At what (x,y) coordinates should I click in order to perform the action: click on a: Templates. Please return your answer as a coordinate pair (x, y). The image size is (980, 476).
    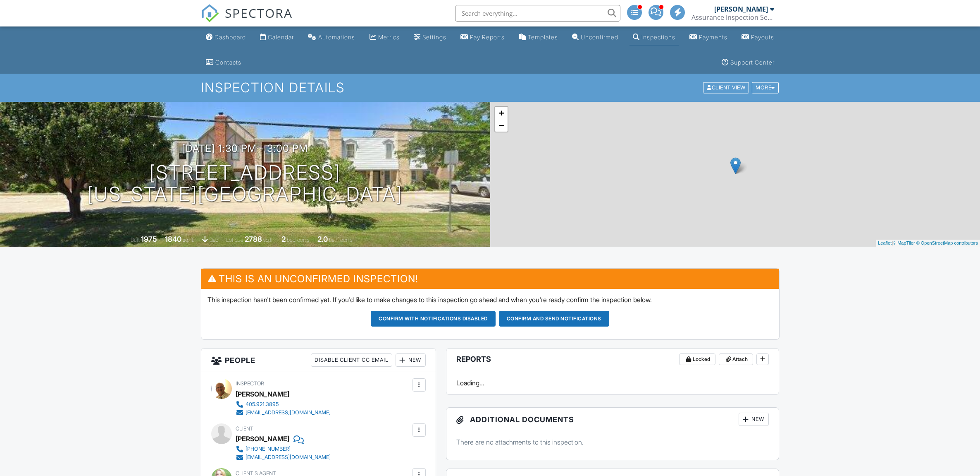
    Looking at the image, I should click on (538, 37).